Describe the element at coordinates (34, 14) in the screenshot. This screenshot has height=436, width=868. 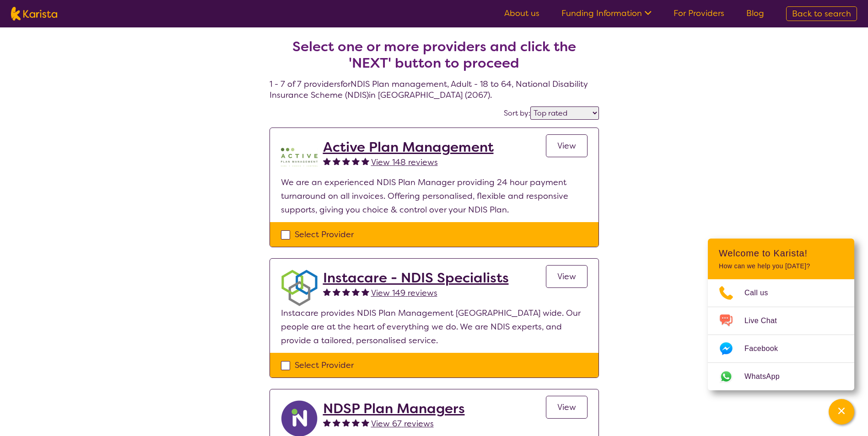
I see `img: Karista logo` at that location.